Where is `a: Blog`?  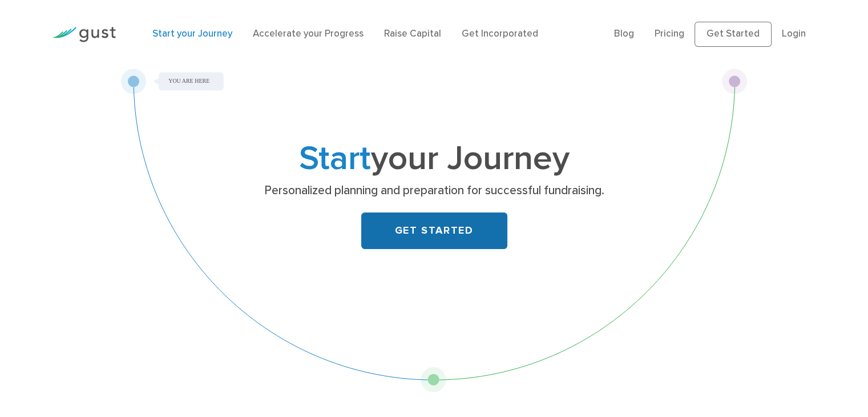 a: Blog is located at coordinates (624, 34).